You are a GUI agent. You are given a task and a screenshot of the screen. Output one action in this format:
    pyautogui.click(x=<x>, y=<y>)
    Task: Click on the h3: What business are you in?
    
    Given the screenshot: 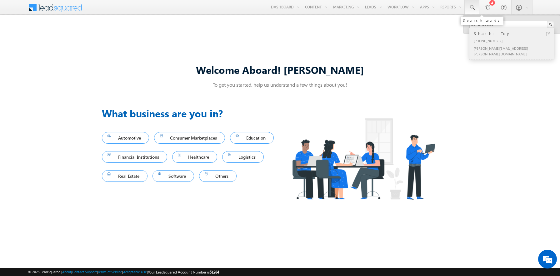 What is the action you would take?
    pyautogui.click(x=191, y=113)
    